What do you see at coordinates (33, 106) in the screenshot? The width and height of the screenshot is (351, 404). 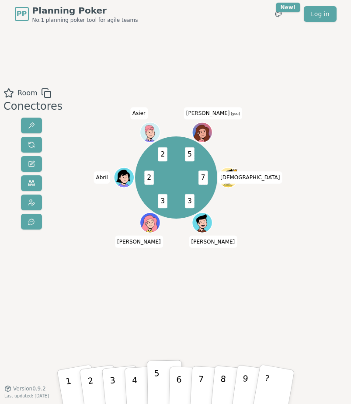 I see `div: Conectores` at bounding box center [33, 106].